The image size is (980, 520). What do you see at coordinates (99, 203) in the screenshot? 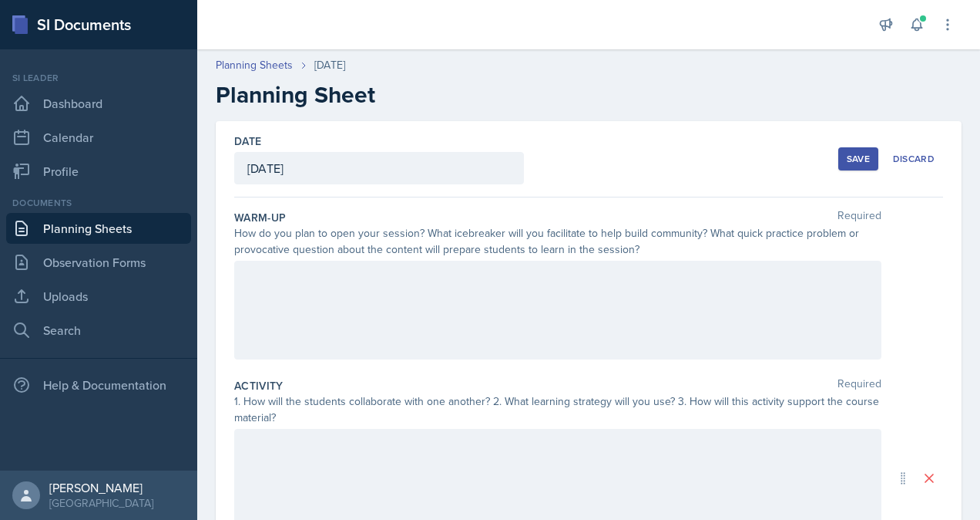
I see `div: Documents` at bounding box center [99, 203].